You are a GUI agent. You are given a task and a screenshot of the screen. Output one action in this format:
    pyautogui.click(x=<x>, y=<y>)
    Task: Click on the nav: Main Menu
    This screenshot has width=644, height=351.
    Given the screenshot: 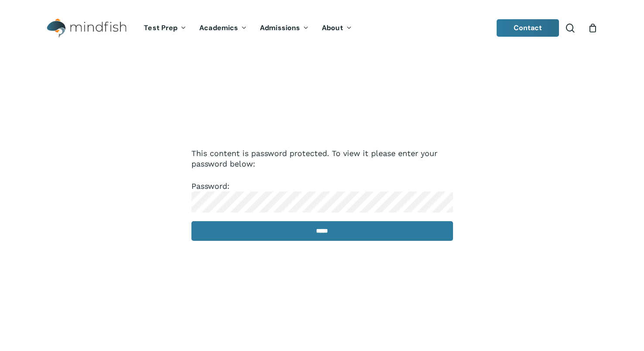 What is the action you would take?
    pyautogui.click(x=248, y=28)
    